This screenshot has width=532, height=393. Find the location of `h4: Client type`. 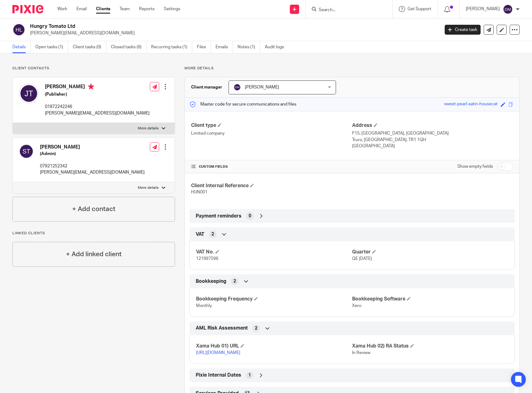

h4: Client type is located at coordinates (272, 125).